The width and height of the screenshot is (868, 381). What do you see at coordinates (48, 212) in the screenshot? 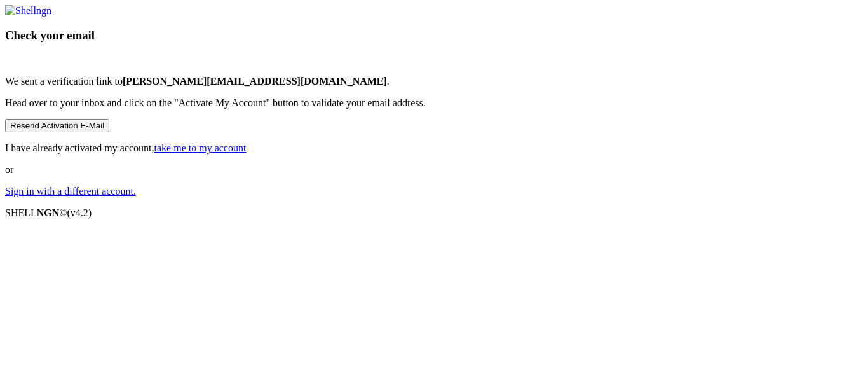
I see `b: NGN` at bounding box center [48, 212].